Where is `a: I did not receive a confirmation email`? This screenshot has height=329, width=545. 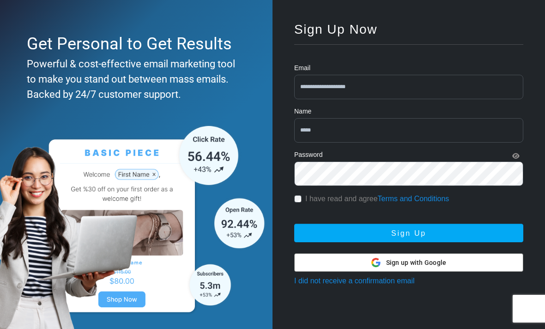
a: I did not receive a confirmation email is located at coordinates (354, 281).